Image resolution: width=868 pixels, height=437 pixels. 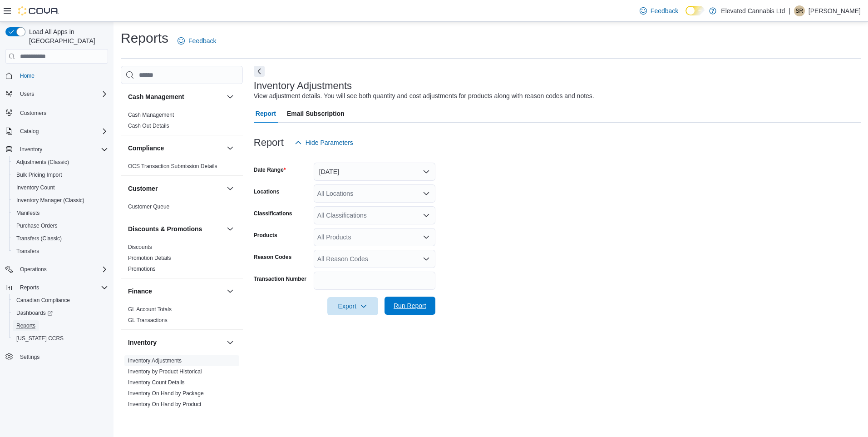 What do you see at coordinates (182, 168) in the screenshot?
I see `div: Compliance` at bounding box center [182, 168].